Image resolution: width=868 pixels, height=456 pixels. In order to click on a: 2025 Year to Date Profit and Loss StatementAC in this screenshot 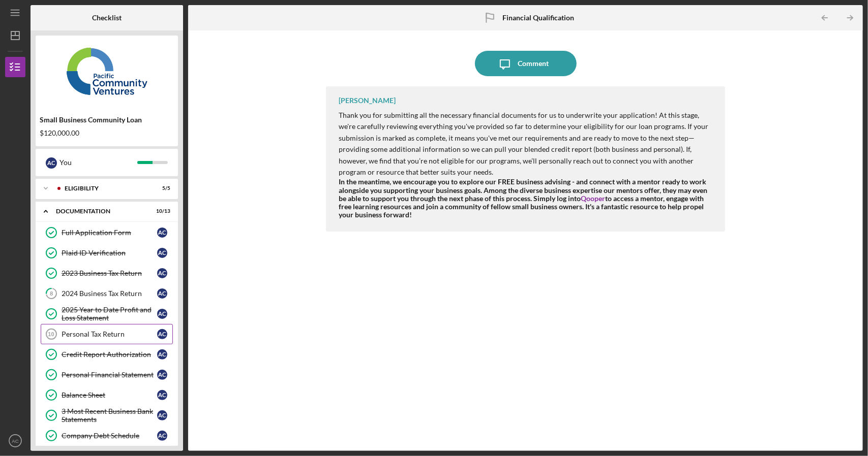, I will do `click(107, 314)`.